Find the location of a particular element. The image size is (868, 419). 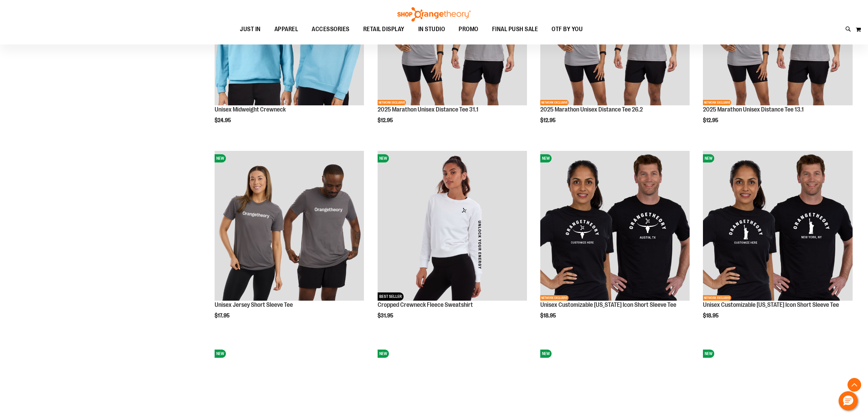

a: OTF BY YOU is located at coordinates (567, 30).